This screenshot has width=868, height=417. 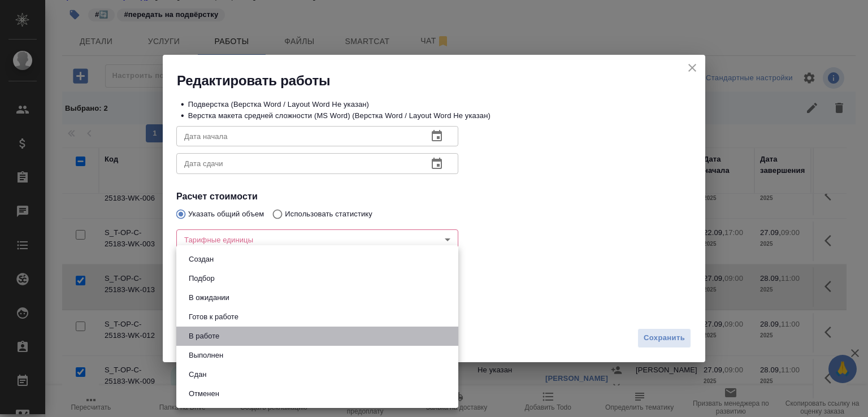 I want to click on button: Готов к работе, so click(x=214, y=316).